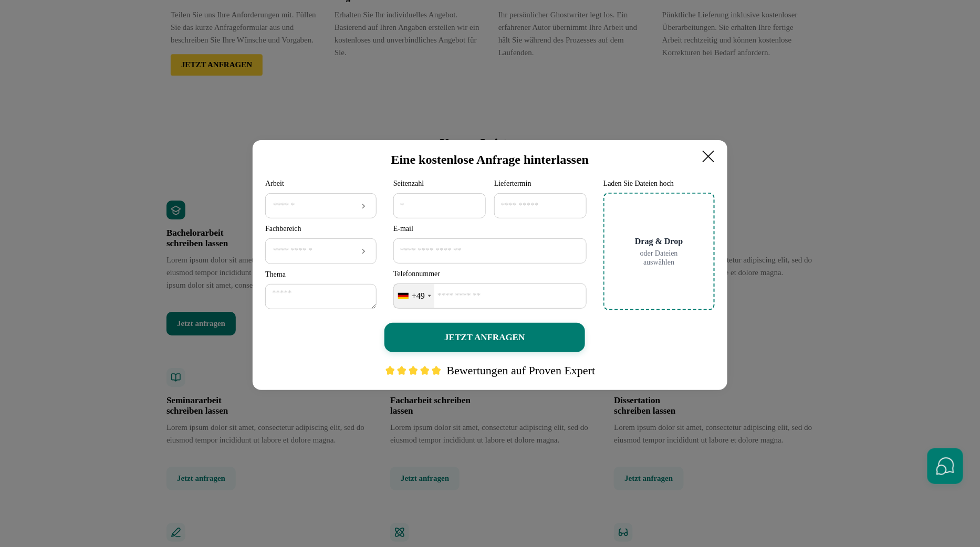 The width and height of the screenshot is (980, 547). I want to click on div: Telephone country code, so click(414, 296).